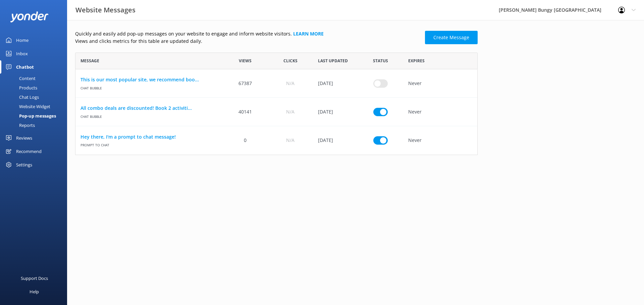  I want to click on div: 18 Aug 2025, so click(335, 140).